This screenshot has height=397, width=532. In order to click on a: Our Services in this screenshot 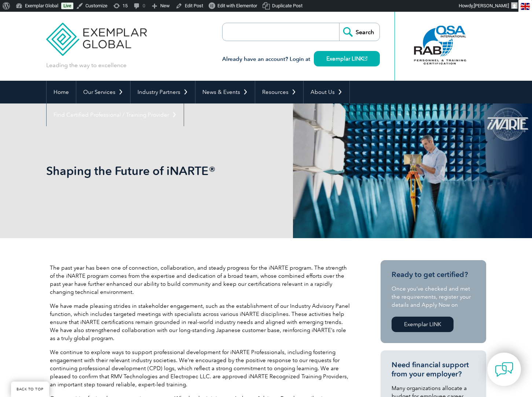, I will do `click(103, 92)`.